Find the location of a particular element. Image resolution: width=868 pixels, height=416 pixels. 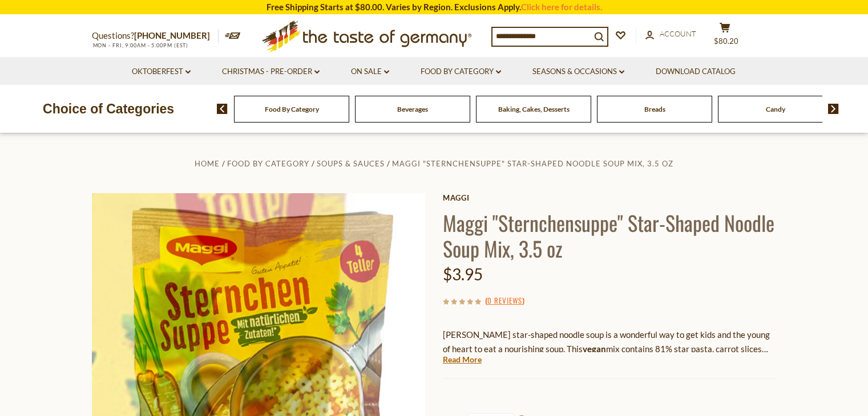

span: $80.20 is located at coordinates (726, 41).